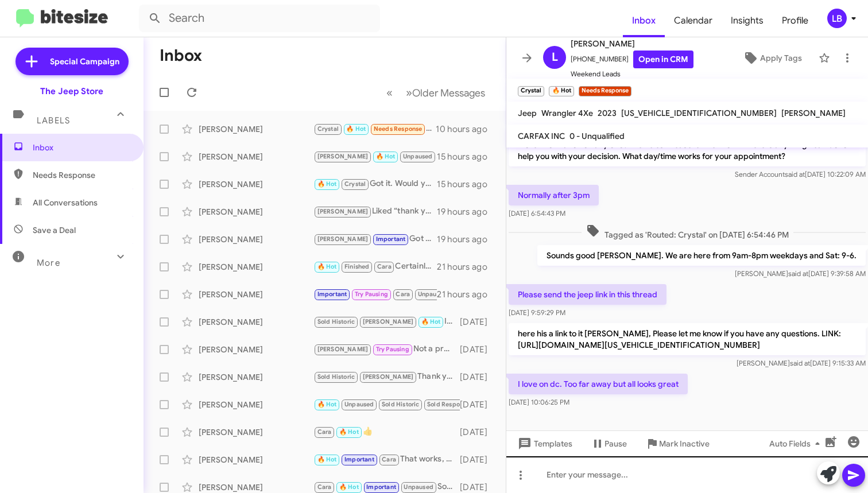  I want to click on a: Insights, so click(746, 21).